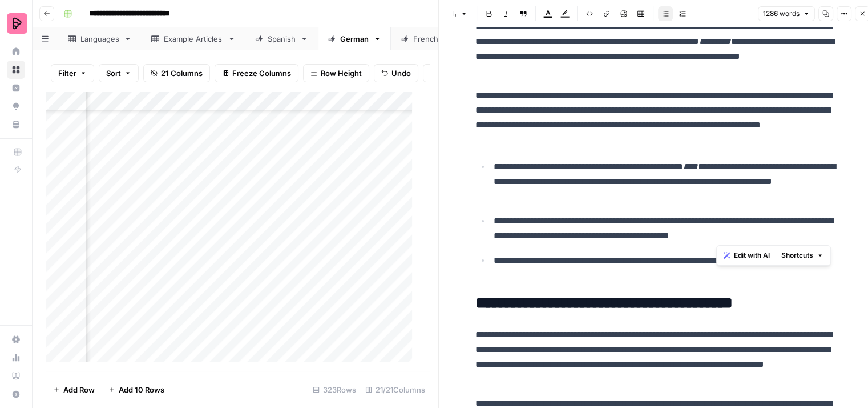 The image size is (868, 408). What do you see at coordinates (335, 389) in the screenshot?
I see `div: 323 Rows` at bounding box center [335, 389].